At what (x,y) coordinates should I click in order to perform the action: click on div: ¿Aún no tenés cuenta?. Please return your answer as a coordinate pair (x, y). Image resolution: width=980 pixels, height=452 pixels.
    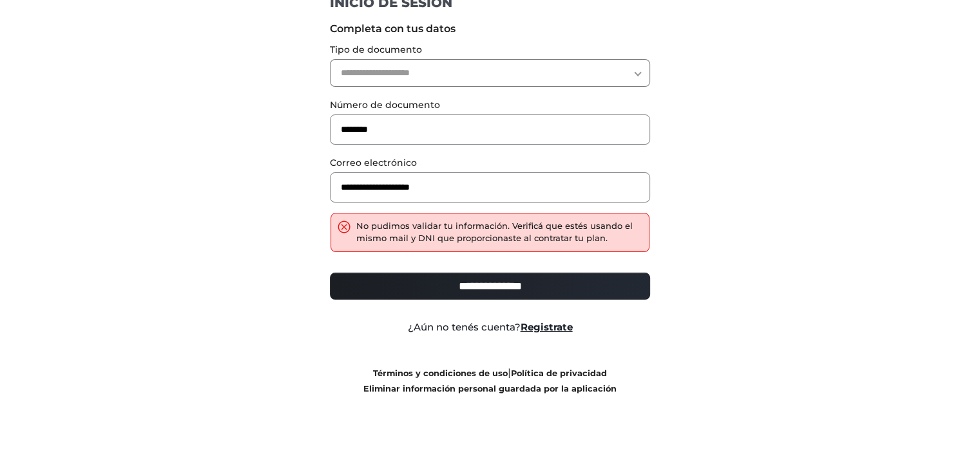
    Looking at the image, I should click on (490, 327).